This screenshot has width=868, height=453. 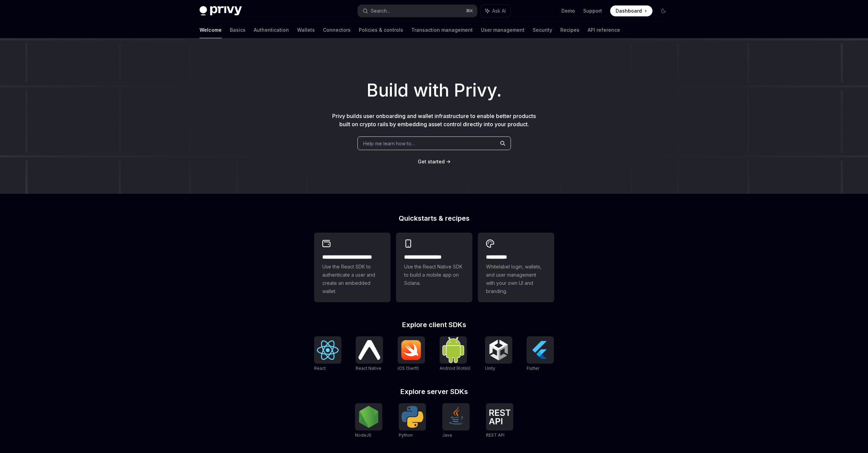 I want to click on a: REST APIREST API, so click(x=500, y=421).